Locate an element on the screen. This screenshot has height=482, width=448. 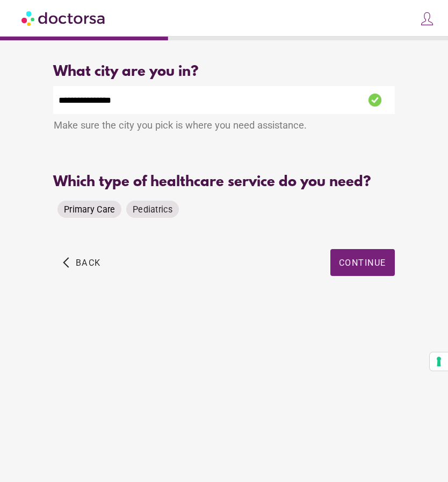
span: Pediatrics is located at coordinates (152, 209).